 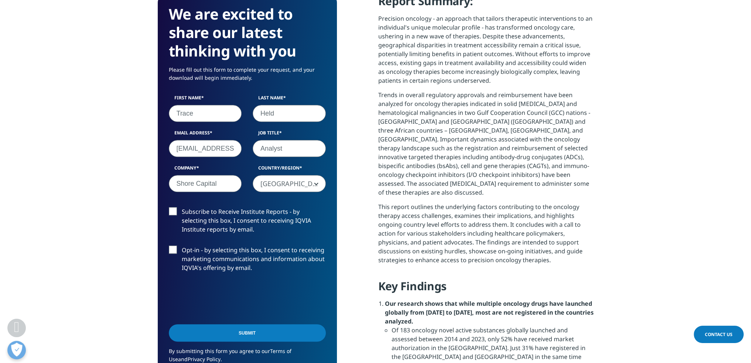 I want to click on label: Opt-in - by selecting this box, I consent to receiving marketing communications and information a..., so click(x=247, y=261).